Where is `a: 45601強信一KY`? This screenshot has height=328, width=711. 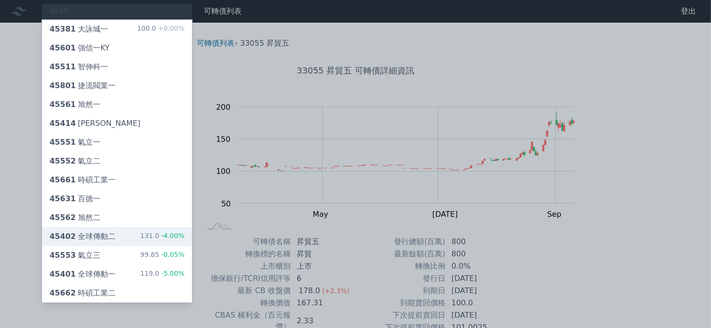
a: 45601強信一KY is located at coordinates (117, 48).